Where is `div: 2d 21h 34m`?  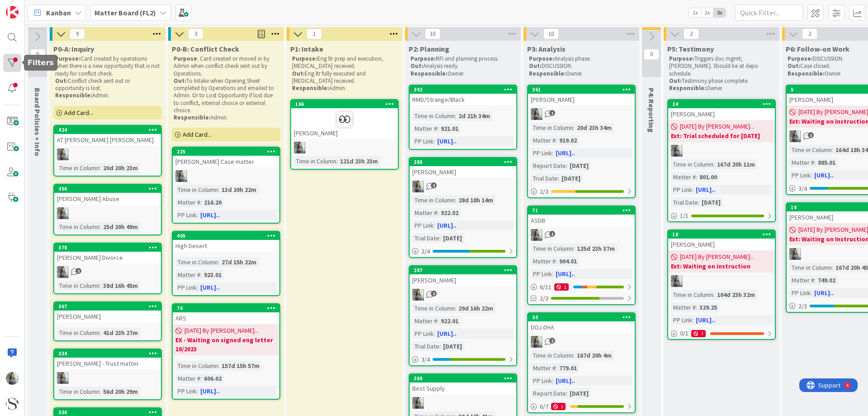
div: 2d 21h 34m is located at coordinates (474, 116).